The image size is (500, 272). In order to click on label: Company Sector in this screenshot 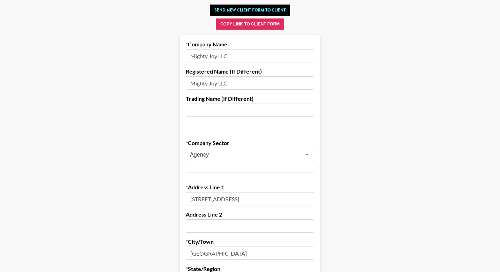, I will do `click(250, 143)`.